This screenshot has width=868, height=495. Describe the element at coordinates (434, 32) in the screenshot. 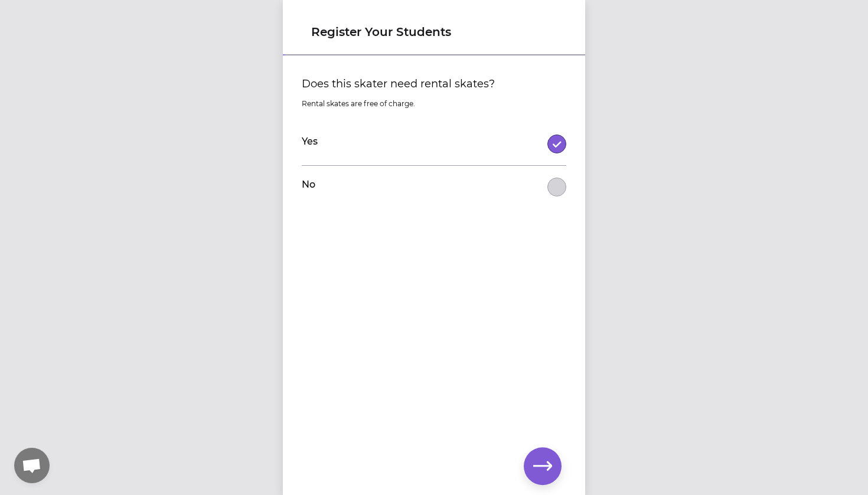

I see `h1: Register Your Students` at that location.